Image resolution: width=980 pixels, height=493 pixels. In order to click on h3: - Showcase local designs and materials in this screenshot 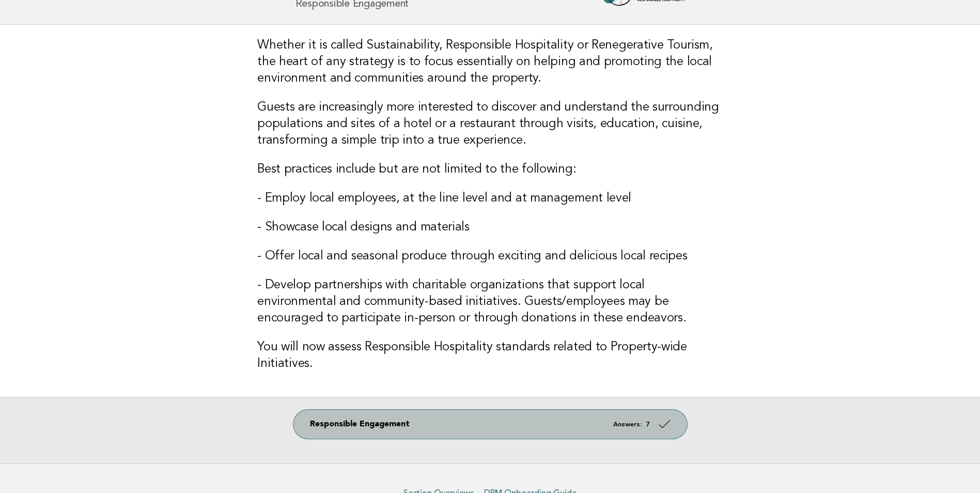, I will do `click(490, 227)`.